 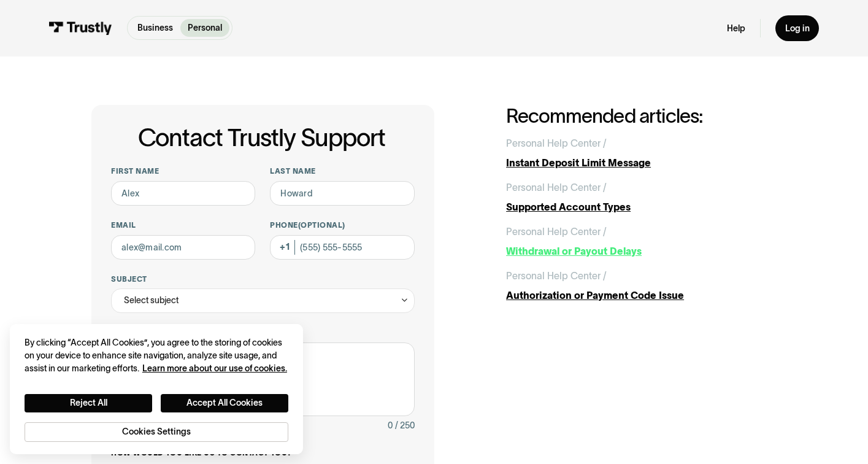 What do you see at coordinates (156, 356) in the screenshot?
I see `div: By clicking “Accept All Cookies”, you agree to the storing of cookies on your device to enhance s...` at bounding box center [156, 356].